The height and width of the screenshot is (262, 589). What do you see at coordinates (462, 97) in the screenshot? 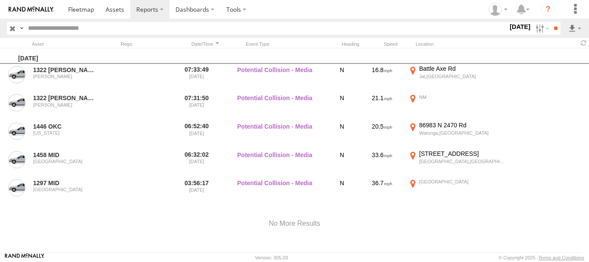
I see `div: NM` at bounding box center [462, 97].